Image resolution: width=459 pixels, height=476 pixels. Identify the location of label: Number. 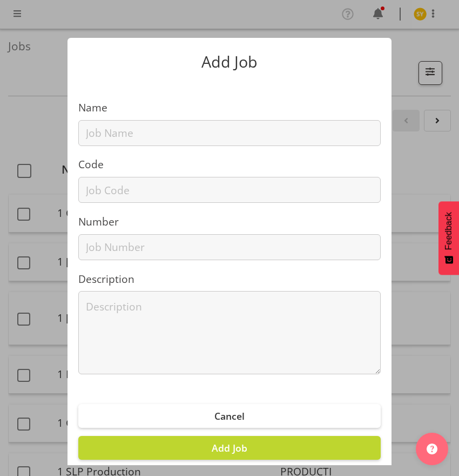
(229, 221).